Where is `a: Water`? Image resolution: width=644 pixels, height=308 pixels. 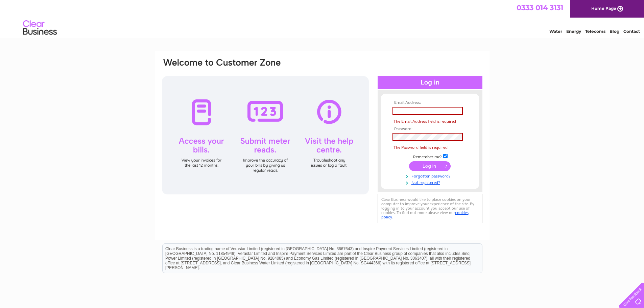
a: Water is located at coordinates (556, 31).